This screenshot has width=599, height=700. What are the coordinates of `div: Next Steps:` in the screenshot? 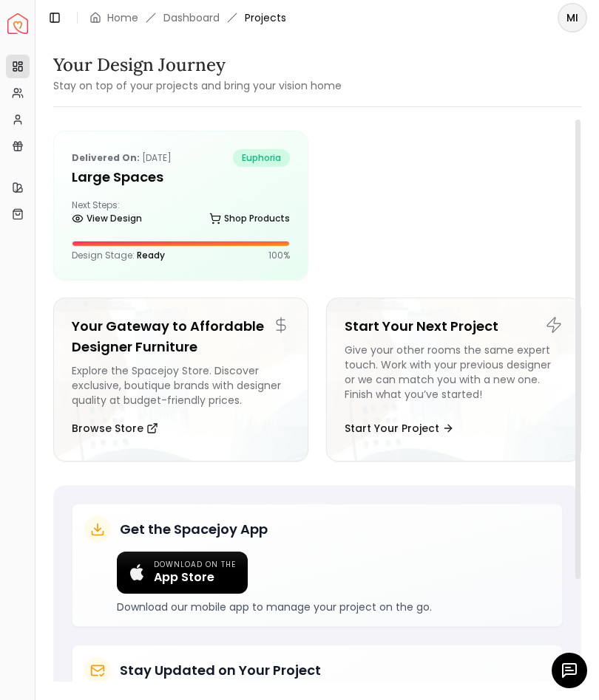 It's located at (180, 214).